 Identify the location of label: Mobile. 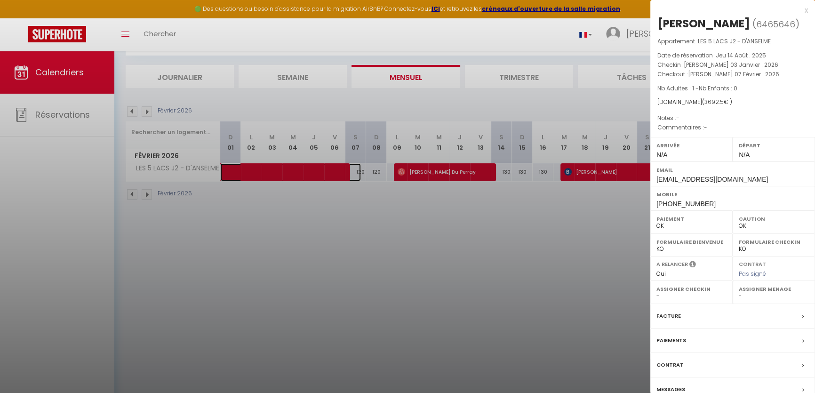
(733, 194).